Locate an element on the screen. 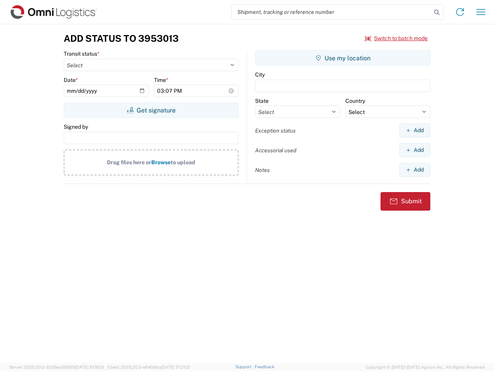 Image resolution: width=494 pixels, height=371 pixels. label: City is located at coordinates (260, 75).